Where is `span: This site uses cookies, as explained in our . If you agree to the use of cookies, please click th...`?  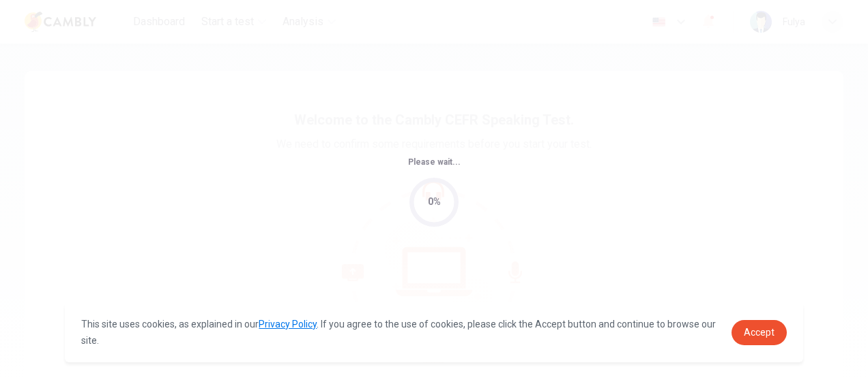
span: This site uses cookies, as explained in our . If you agree to the use of cookies, please click th... is located at coordinates (398, 333).